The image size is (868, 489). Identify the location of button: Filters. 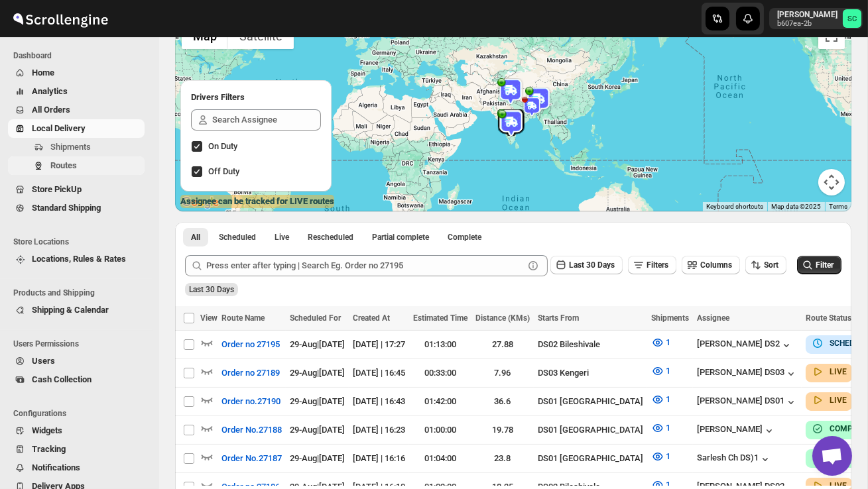
(652, 265).